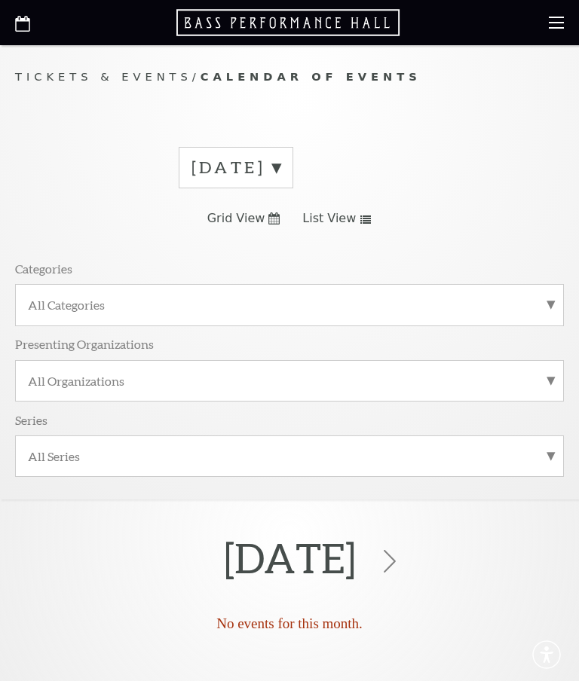 The height and width of the screenshot is (681, 579). What do you see at coordinates (44, 268) in the screenshot?
I see `p: Categories` at bounding box center [44, 268].